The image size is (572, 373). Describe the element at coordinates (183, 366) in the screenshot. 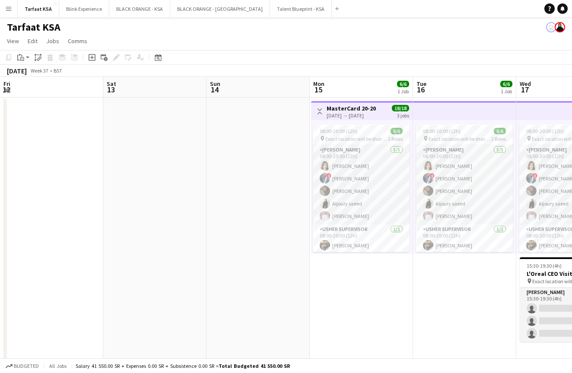

I see `div: Salary 41 550.00 SR + Expenses 0.00 SR + Subsistence 0.00 SR =` at that location.